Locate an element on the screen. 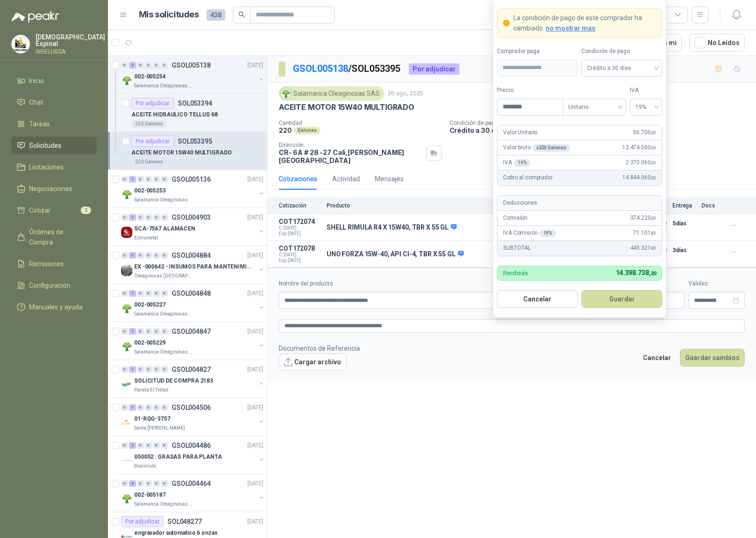 This screenshot has width=756, height=538. button: No Leídos is located at coordinates (718, 43).